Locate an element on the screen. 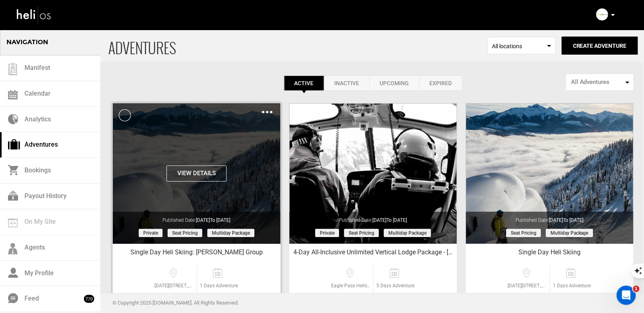 The height and width of the screenshot is (313, 644). span: 5 Days Adventure is located at coordinates (395, 285).